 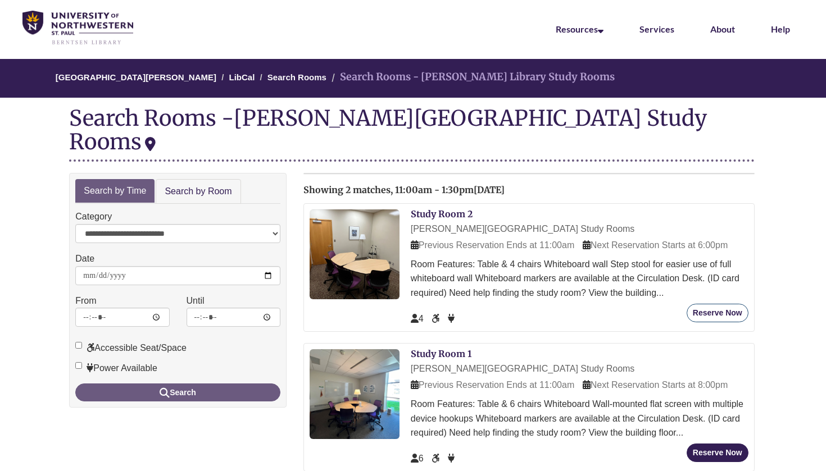 I want to click on a: LibCal, so click(x=242, y=77).